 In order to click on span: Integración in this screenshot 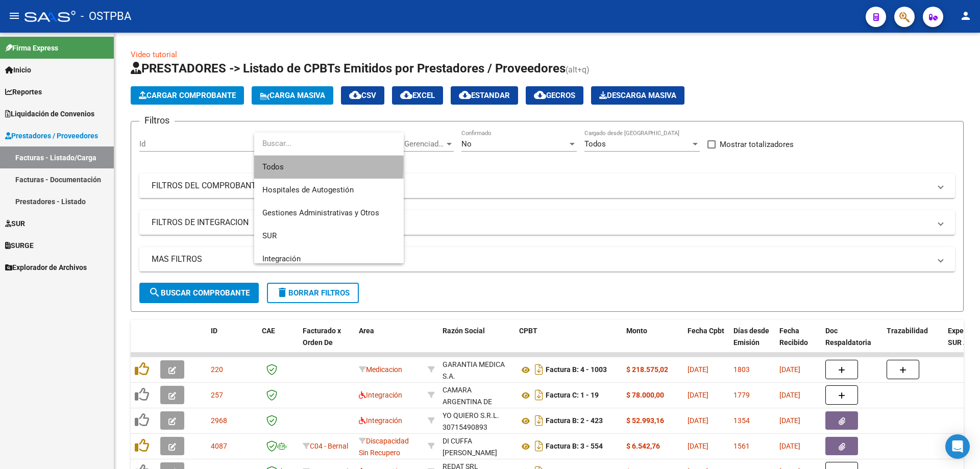, I will do `click(281, 259)`.